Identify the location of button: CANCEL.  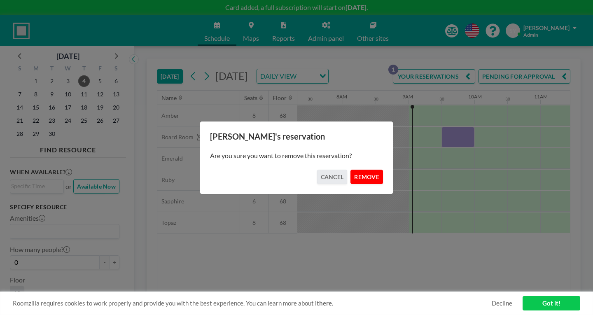
(332, 177).